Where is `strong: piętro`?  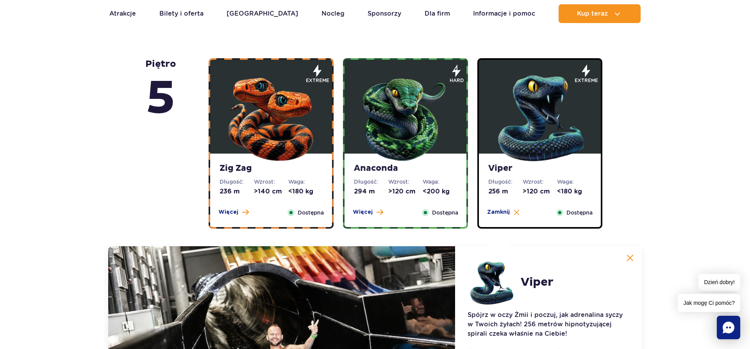 strong: piętro is located at coordinates (161, 93).